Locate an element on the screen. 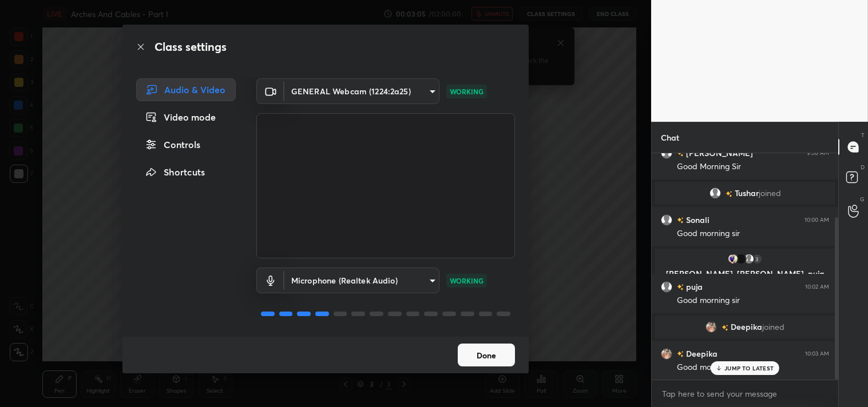 This screenshot has height=407, width=868. div: 10:03 AM is located at coordinates (817, 354).